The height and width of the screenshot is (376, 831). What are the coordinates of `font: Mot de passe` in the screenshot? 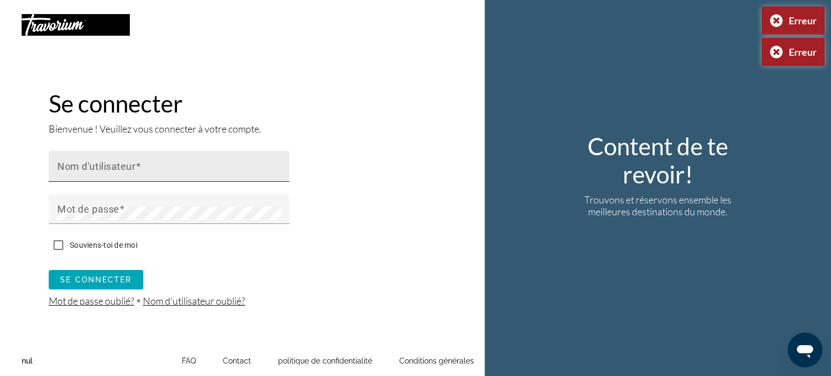 It's located at (88, 208).